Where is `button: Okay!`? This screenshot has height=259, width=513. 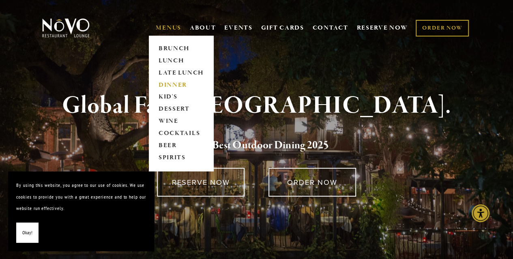
button: Okay! is located at coordinates (27, 233).